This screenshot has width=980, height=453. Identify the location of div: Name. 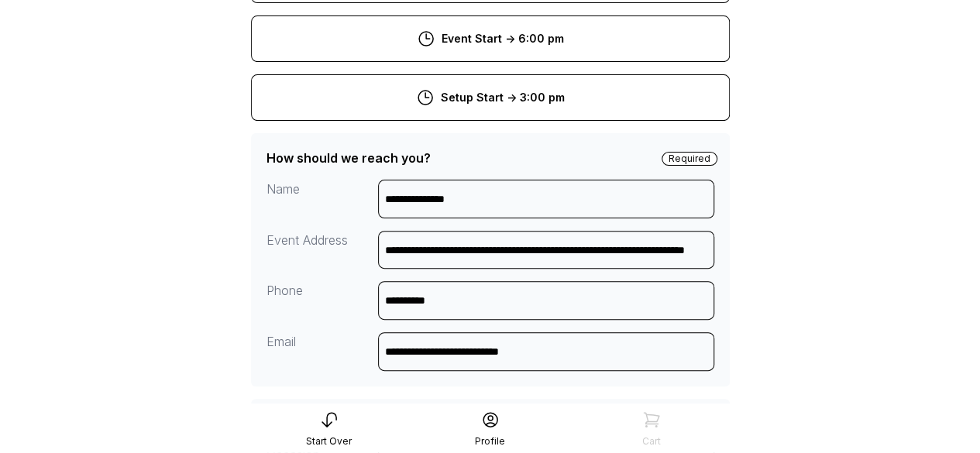
(322, 199).